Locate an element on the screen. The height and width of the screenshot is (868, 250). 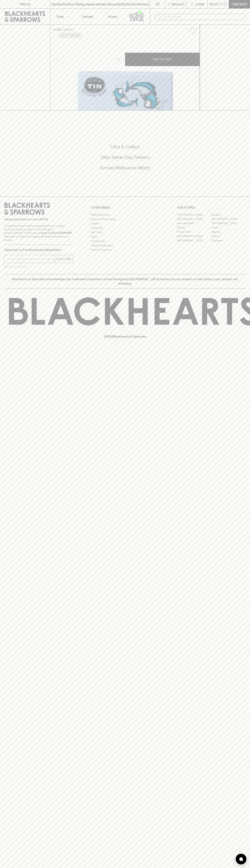
strong: Liquor License #32064953 is located at coordinates (56, 233).